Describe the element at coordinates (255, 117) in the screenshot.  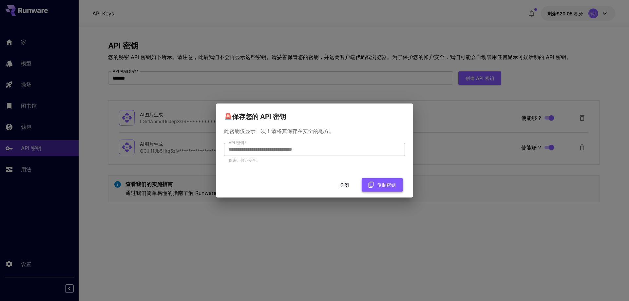
I see `font: 🚨保存您的 API 密钥` at that location.